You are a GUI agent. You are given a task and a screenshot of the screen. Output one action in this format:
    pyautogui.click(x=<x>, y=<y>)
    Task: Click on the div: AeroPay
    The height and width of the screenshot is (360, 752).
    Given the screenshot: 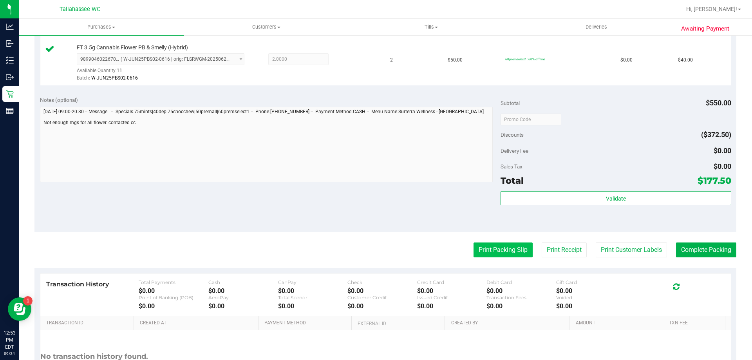 What is the action you would take?
    pyautogui.click(x=243, y=297)
    